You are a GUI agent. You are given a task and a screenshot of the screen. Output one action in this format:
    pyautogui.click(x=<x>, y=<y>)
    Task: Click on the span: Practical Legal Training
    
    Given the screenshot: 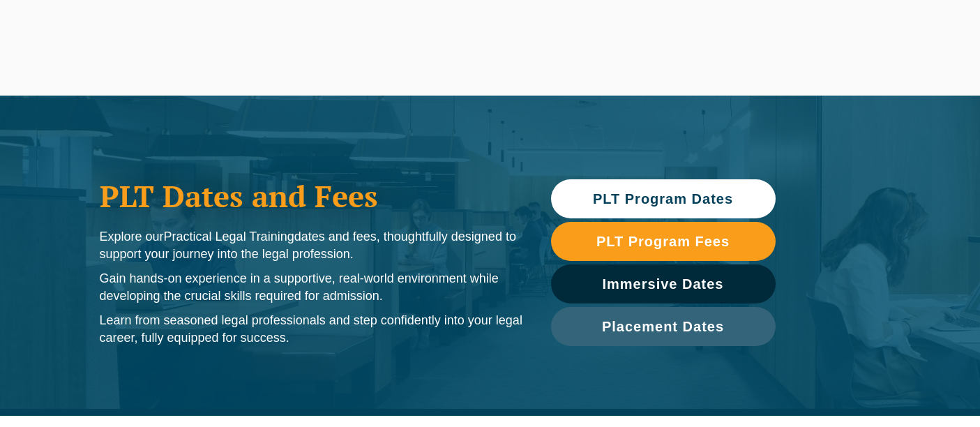 What is the action you would take?
    pyautogui.click(x=229, y=236)
    